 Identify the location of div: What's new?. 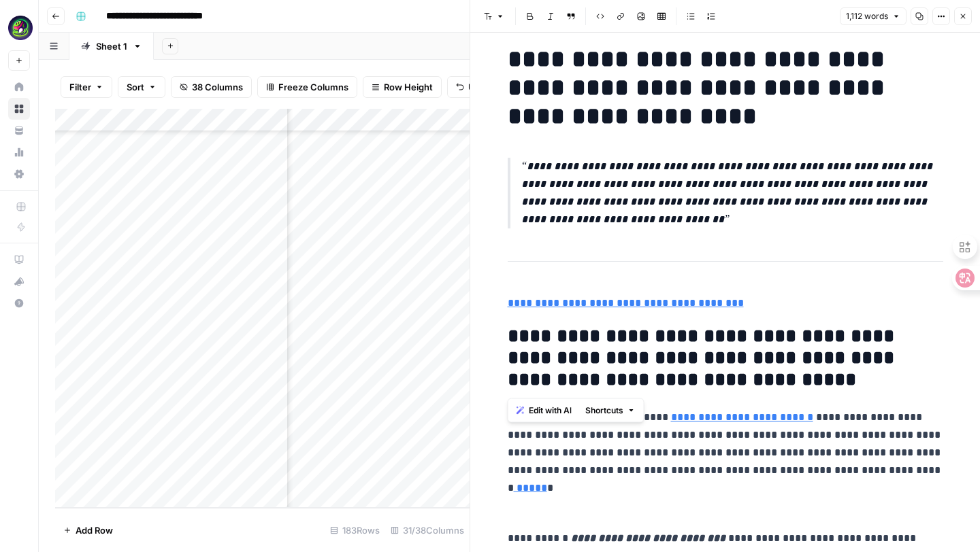
(19, 281).